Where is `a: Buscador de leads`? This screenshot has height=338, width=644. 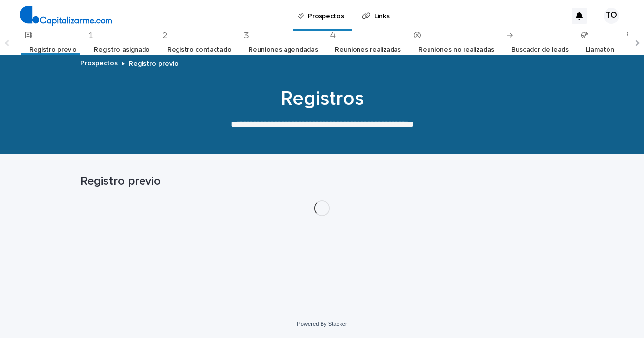 a: Buscador de leads is located at coordinates (540, 50).